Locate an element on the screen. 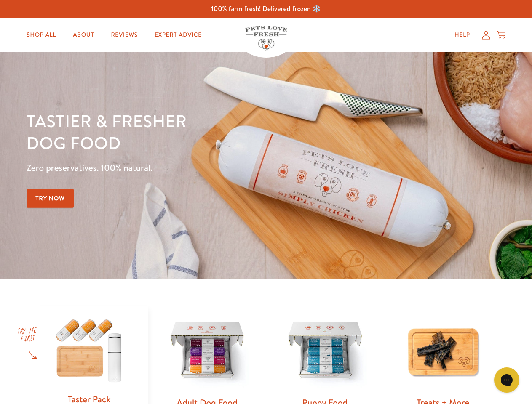  a: Try Now is located at coordinates (50, 199).